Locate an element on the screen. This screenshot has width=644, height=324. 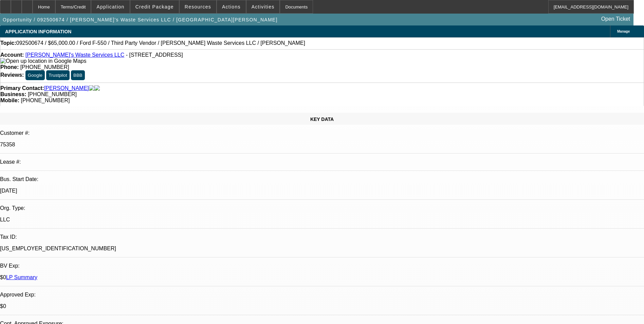
strong: Topic: is located at coordinates (8, 43).